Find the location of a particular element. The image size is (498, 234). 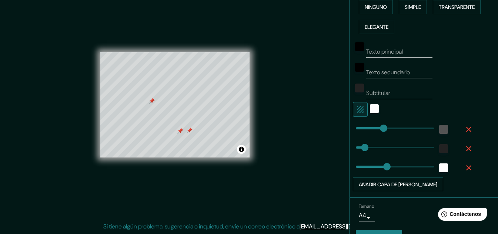

button: white is located at coordinates (444, 168).